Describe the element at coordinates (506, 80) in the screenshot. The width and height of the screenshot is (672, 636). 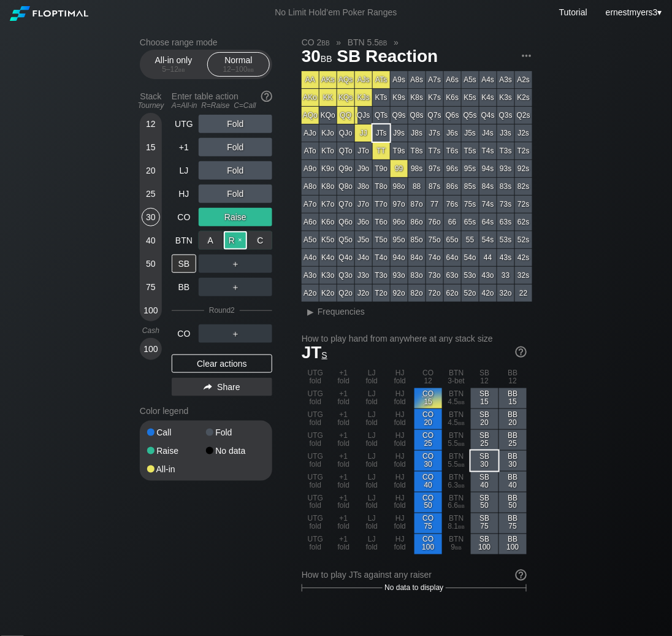
I see `div: A3s` at that location.